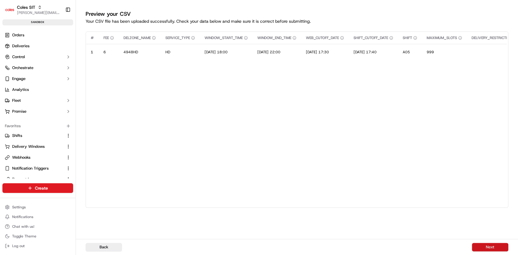  Describe the element at coordinates (107, 63) in the screenshot. I see `button: Start new chat` at that location.